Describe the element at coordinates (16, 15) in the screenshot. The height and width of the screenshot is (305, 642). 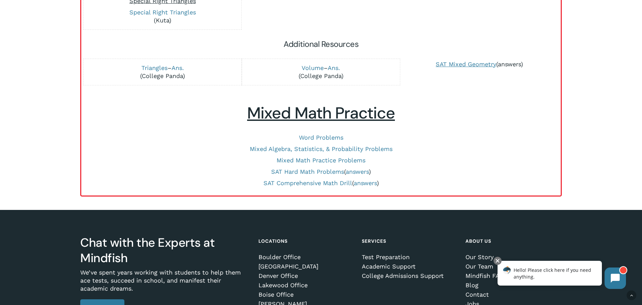
I see `img: Avatar` at that location.